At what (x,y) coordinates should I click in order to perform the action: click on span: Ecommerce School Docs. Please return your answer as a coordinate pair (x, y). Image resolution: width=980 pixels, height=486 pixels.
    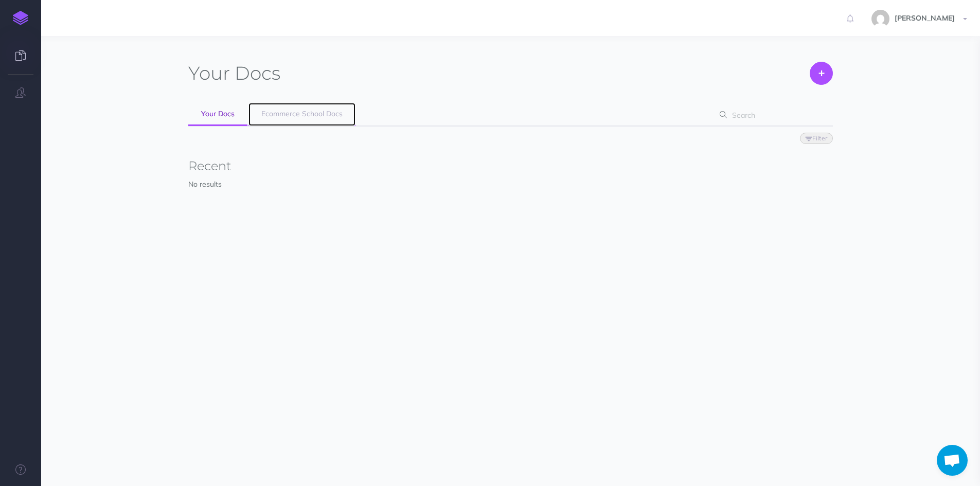
    Looking at the image, I should click on (302, 114).